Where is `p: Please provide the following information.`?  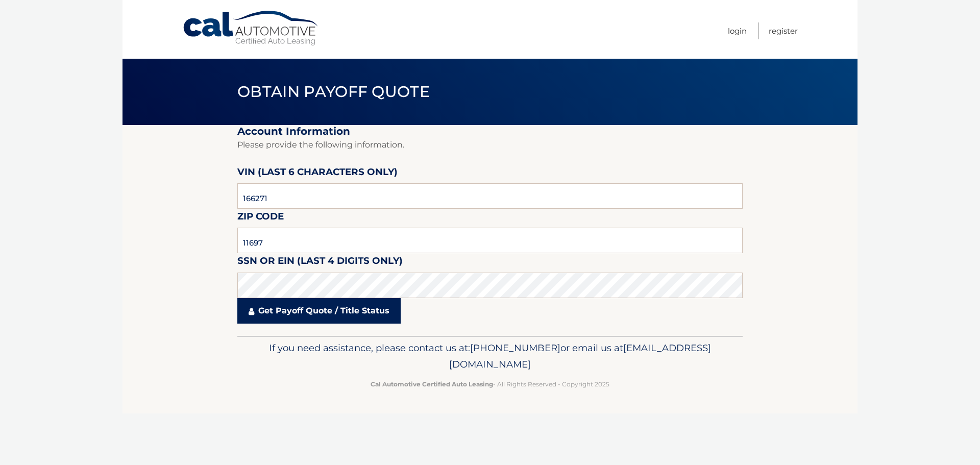
p: Please provide the following information. is located at coordinates (490, 145).